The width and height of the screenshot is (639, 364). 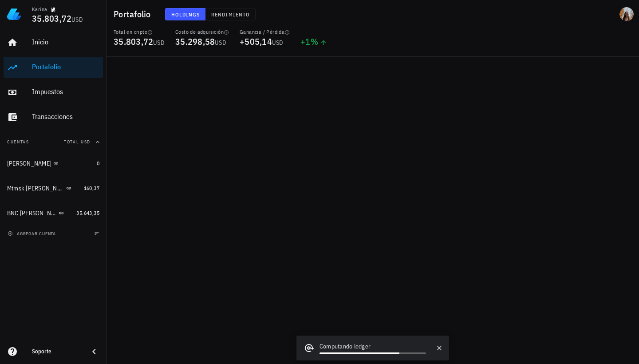 What do you see at coordinates (91, 188) in the screenshot?
I see `span: 160,37` at bounding box center [91, 188].